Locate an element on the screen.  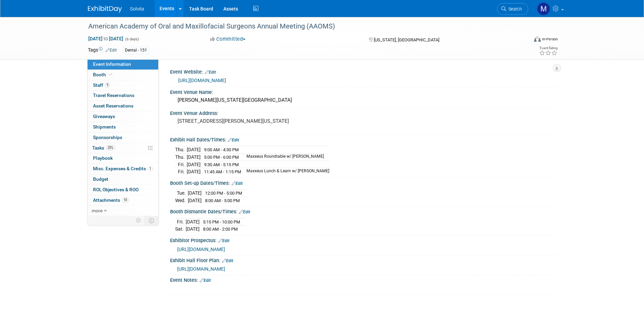
div: Event Notes: is located at coordinates (363, 279).